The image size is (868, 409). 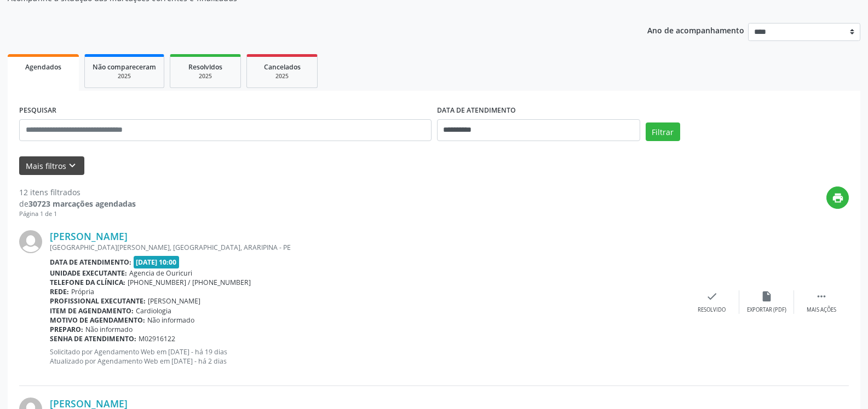 What do you see at coordinates (38, 110) in the screenshot?
I see `label: PESQUISAR` at bounding box center [38, 110].